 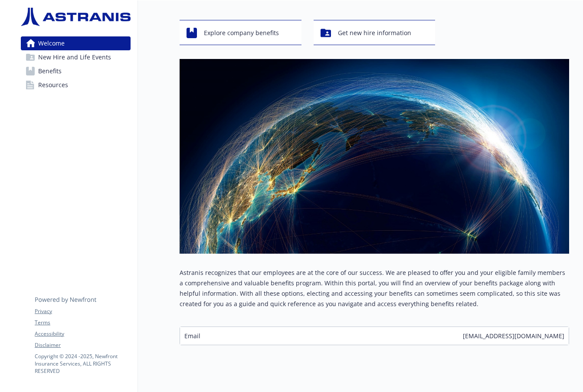 What do you see at coordinates (83, 345) in the screenshot?
I see `a: Disclaimer` at bounding box center [83, 345].